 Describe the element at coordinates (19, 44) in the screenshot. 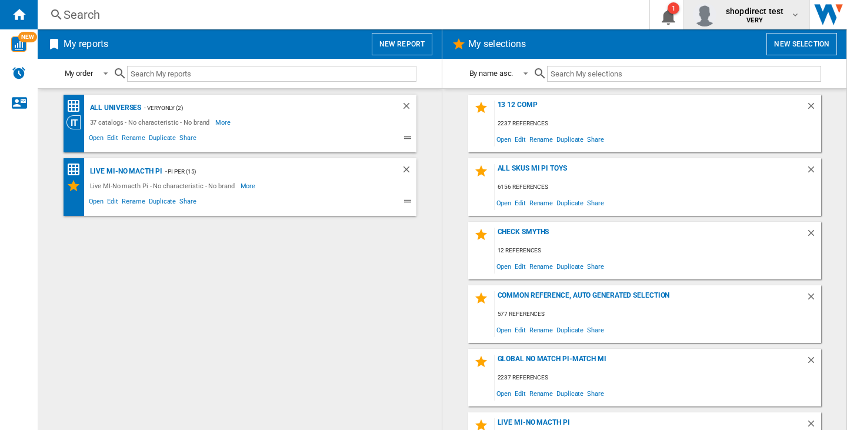

I see `img: wise-card.svg` at that location.